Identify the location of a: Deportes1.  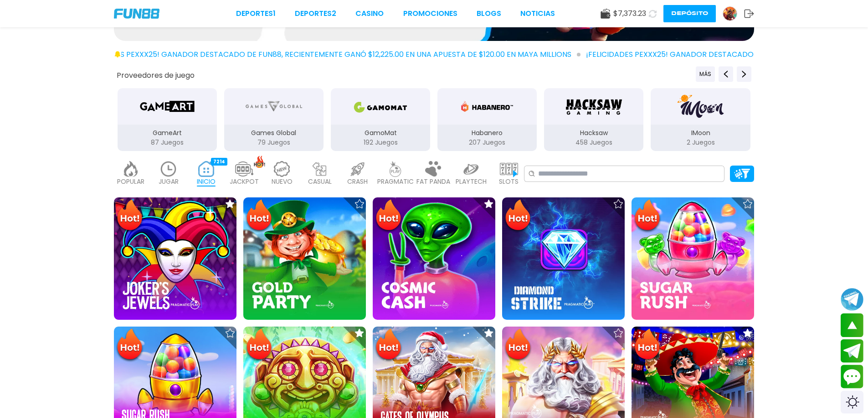
(256, 13).